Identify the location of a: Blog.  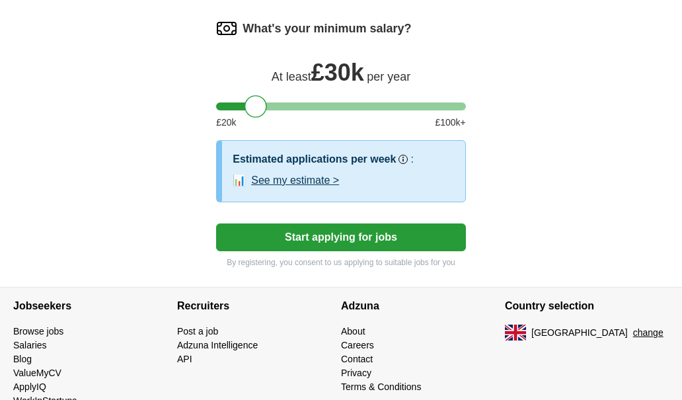
(22, 359).